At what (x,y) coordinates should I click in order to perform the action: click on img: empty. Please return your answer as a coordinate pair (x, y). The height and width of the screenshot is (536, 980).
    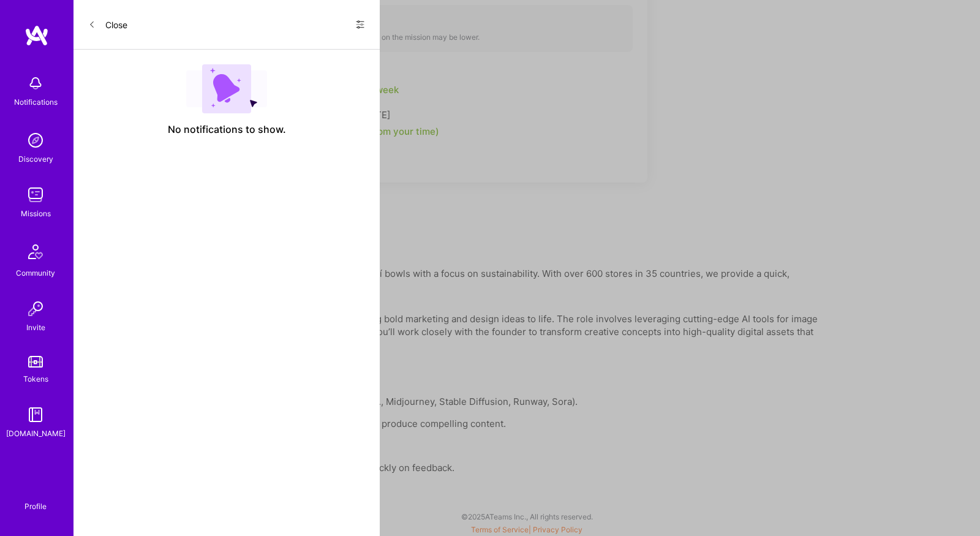
    Looking at the image, I should click on (227, 89).